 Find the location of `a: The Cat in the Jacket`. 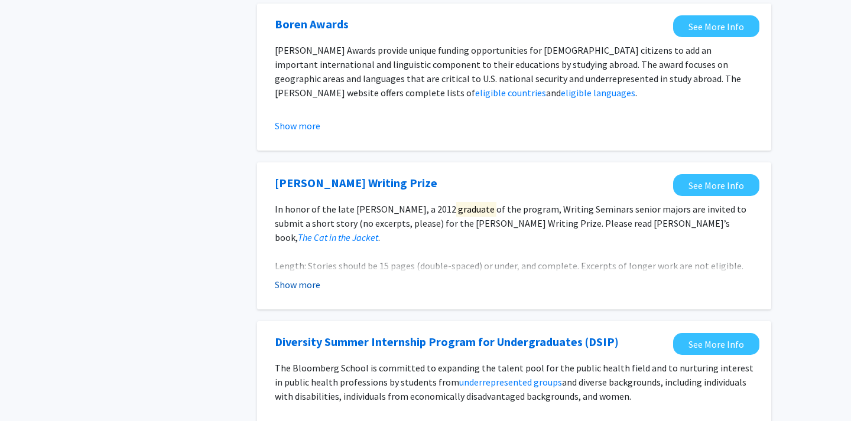

a: The Cat in the Jacket is located at coordinates (338, 237).